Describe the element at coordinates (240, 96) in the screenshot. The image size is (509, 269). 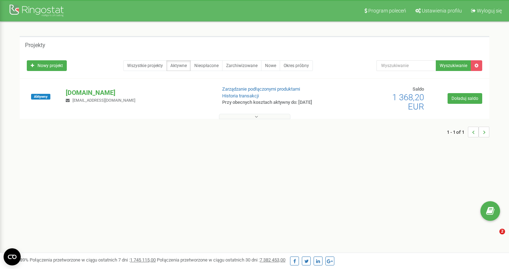
I see `a: Historia transakcji` at that location.